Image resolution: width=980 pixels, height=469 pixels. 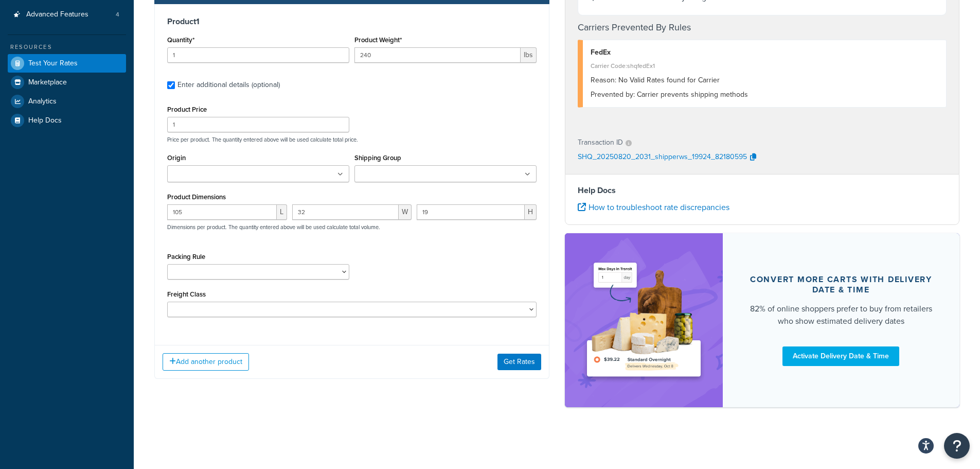 What do you see at coordinates (117, 14) in the screenshot?
I see `span: 4` at bounding box center [117, 14].